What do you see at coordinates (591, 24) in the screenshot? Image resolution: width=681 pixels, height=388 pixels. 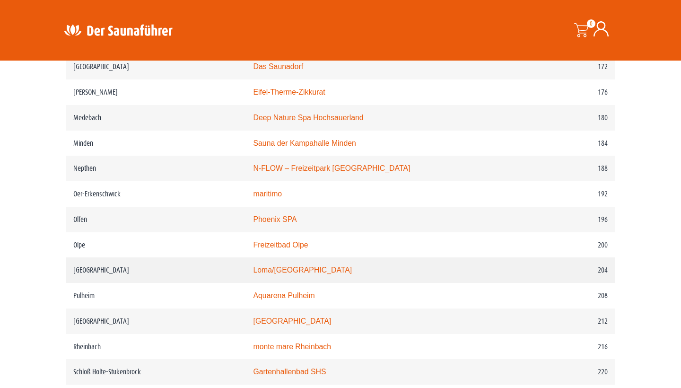 I see `span: 0` at bounding box center [591, 24].